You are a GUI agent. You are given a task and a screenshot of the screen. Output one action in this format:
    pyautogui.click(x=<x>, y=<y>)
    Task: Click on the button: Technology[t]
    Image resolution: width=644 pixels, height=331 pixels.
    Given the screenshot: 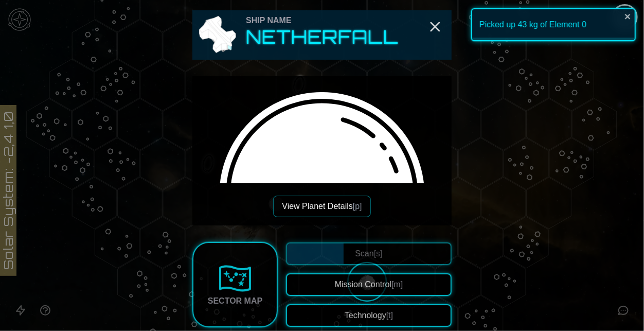 What is the action you would take?
    pyautogui.click(x=369, y=315)
    